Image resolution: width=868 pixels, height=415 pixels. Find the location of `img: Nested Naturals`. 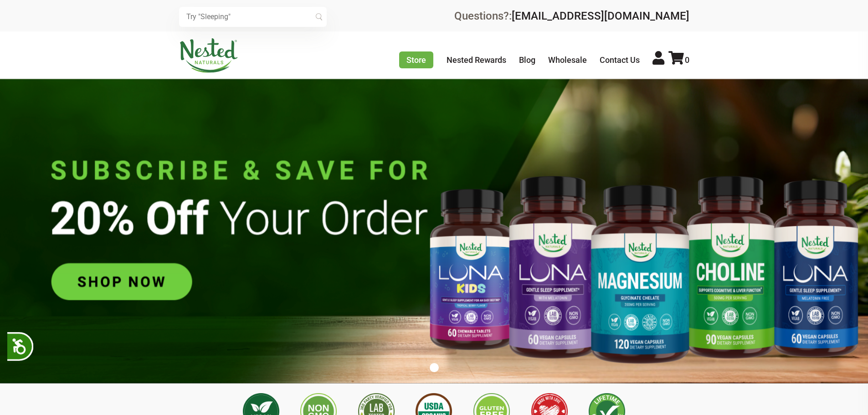

img: Nested Naturals is located at coordinates (209, 55).